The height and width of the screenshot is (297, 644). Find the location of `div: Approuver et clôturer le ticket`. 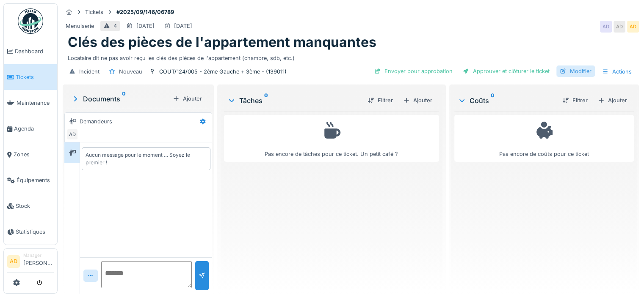

div: Approuver et clôturer le ticket is located at coordinates (506, 71).